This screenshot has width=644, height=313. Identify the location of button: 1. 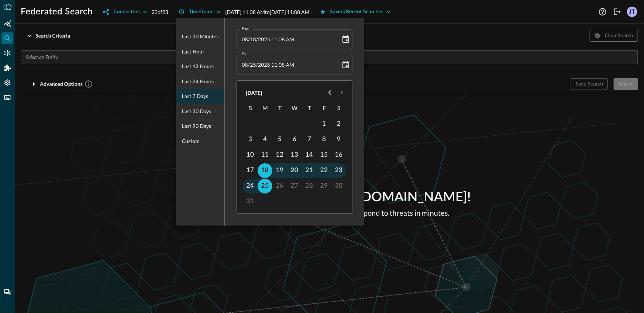
(324, 125).